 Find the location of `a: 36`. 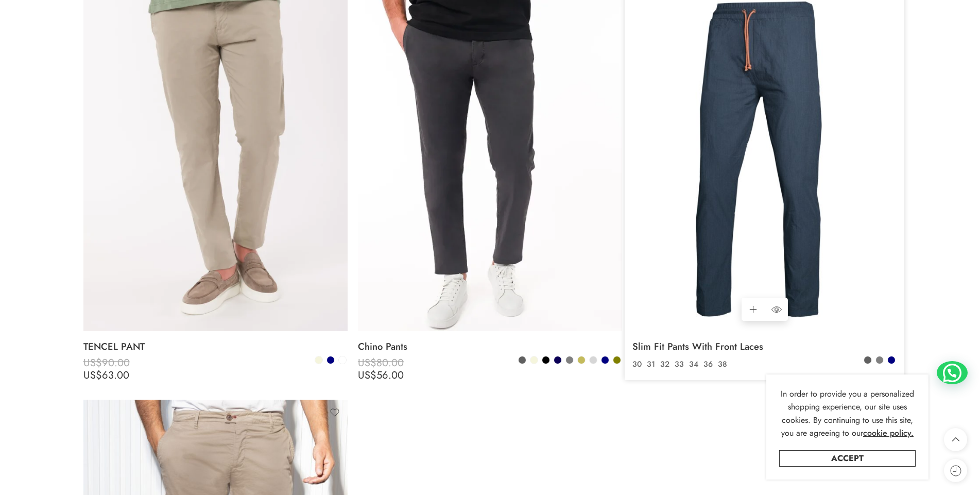

a: 36 is located at coordinates (708, 364).